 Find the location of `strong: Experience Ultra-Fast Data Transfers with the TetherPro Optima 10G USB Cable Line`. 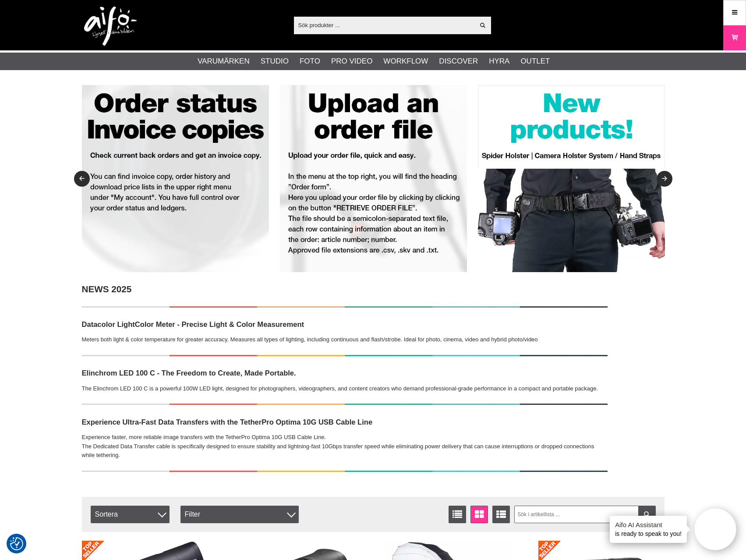

strong: Experience Ultra-Fast Data Transfers with the TetherPro Optima 10G USB Cable Line is located at coordinates (228, 422).